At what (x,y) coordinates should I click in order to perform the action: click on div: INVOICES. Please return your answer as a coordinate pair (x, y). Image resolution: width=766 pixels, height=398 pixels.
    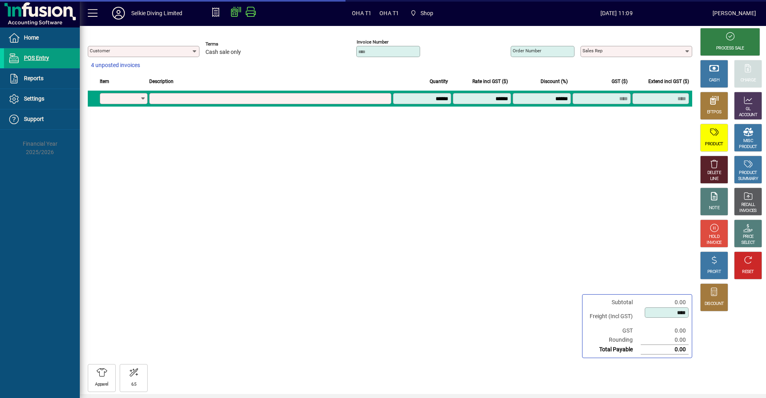
    Looking at the image, I should click on (747, 211).